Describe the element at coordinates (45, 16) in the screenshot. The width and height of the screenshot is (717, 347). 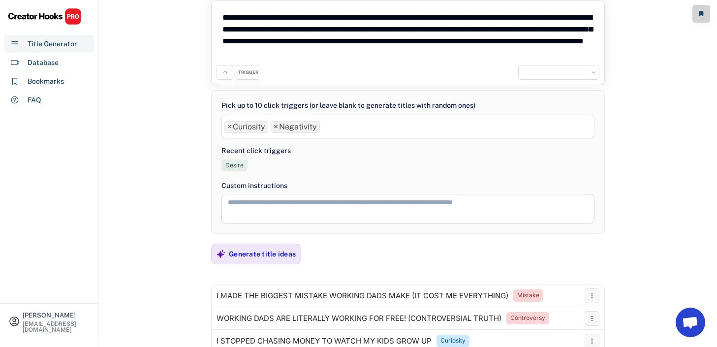
I see `img: CHPRO%20Logo.svg` at that location.